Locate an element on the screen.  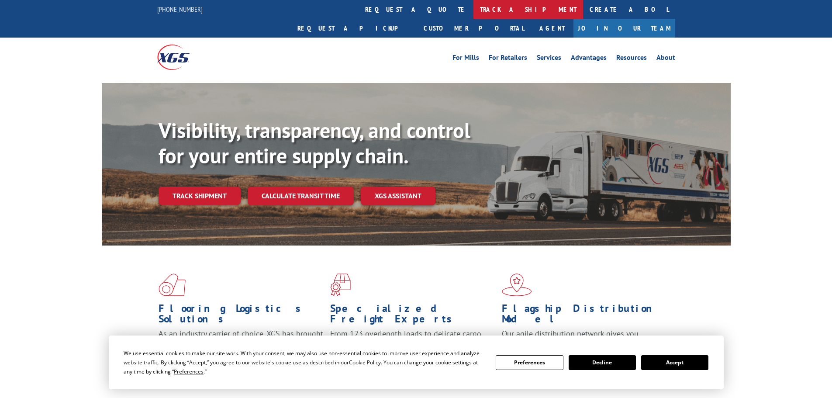
a: For Retailers is located at coordinates (508, 59).